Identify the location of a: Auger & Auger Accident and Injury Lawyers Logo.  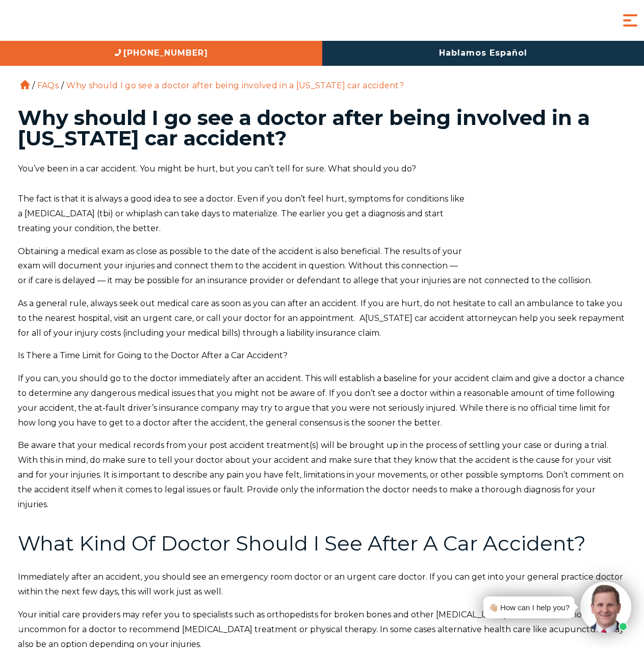
(68, 21).